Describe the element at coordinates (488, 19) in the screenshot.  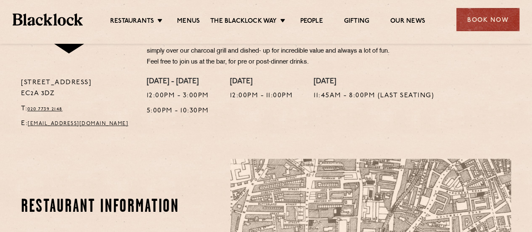
I see `div: Book Now` at that location.